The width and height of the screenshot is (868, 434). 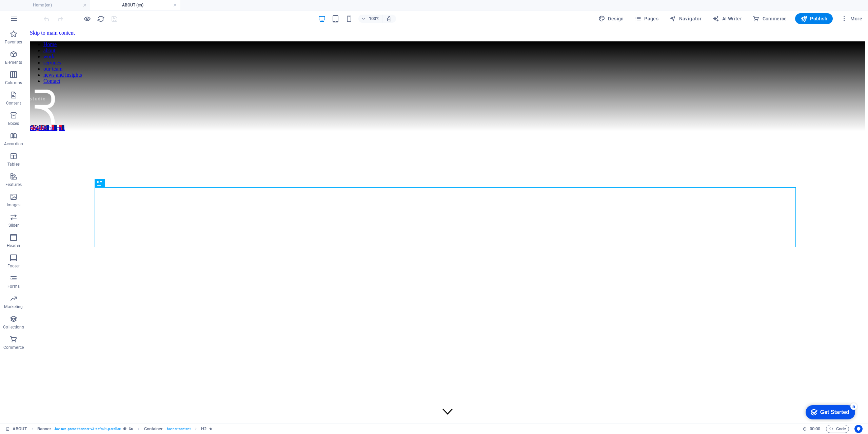 I want to click on button: Publish, so click(x=813, y=19).